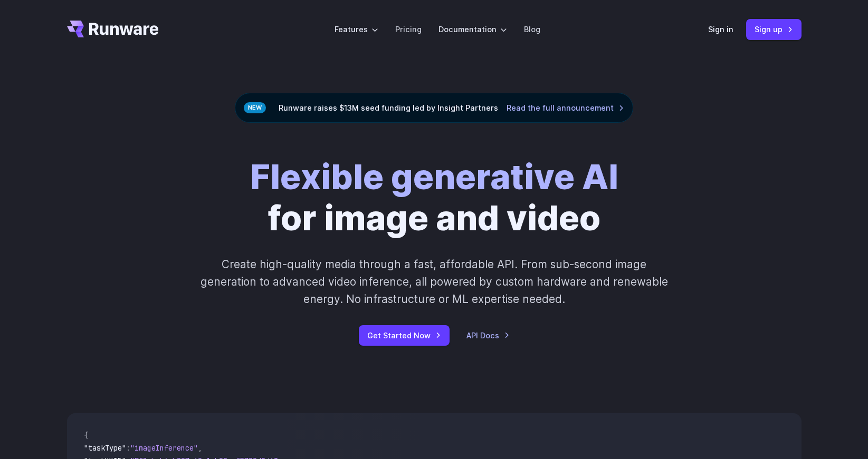  I want to click on strong: Flexible generative AI, so click(434, 177).